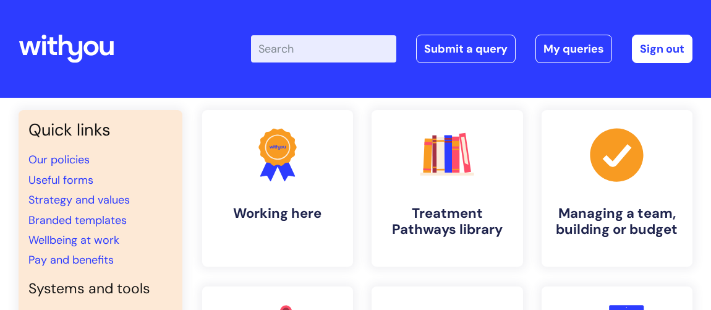 Image resolution: width=711 pixels, height=310 pixels. Describe the element at coordinates (574, 49) in the screenshot. I see `a: My queries` at that location.